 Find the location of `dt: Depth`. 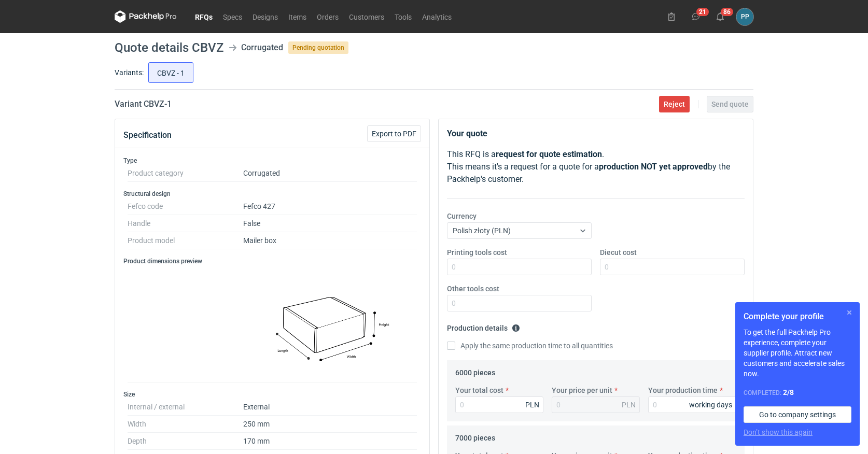

dt: Depth is located at coordinates (185, 441).